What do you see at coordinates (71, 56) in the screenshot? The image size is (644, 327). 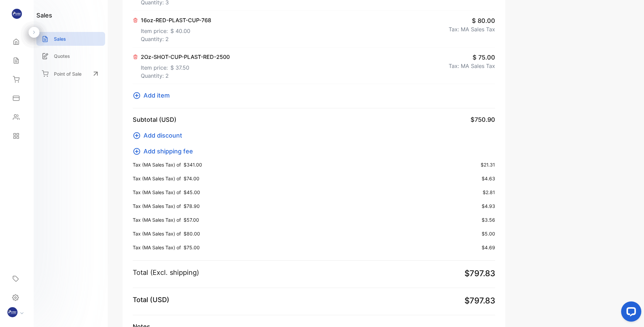 I see `a: Quotes` at bounding box center [71, 56].